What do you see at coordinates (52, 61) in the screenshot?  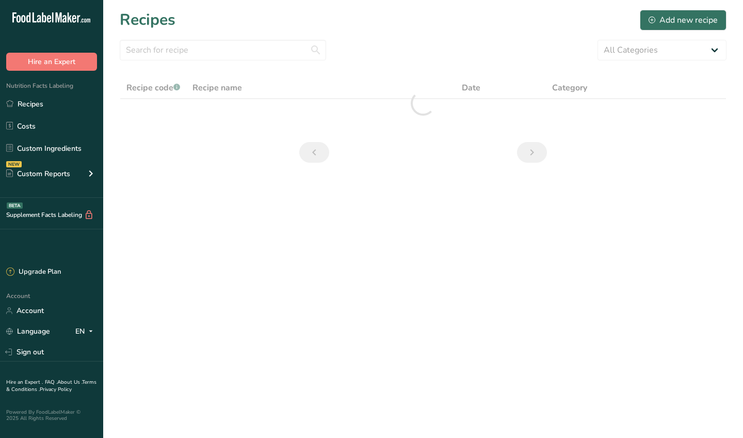 I see `button: Hire an Expert` at bounding box center [52, 61].